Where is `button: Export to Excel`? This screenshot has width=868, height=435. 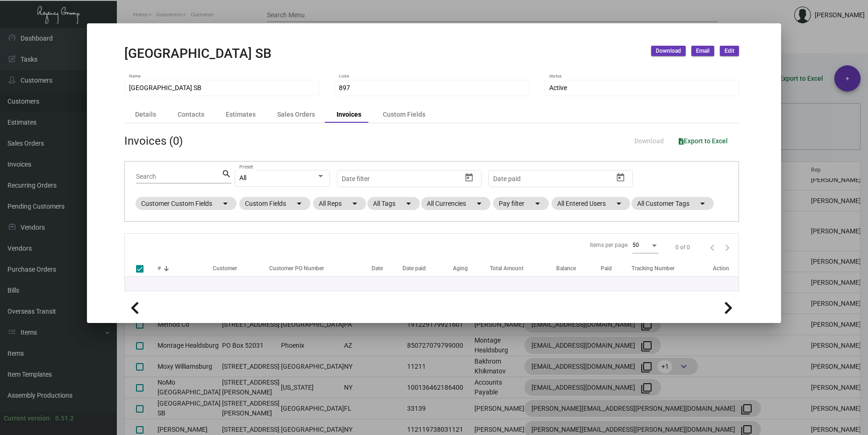 button: Export to Excel is located at coordinates (703, 141).